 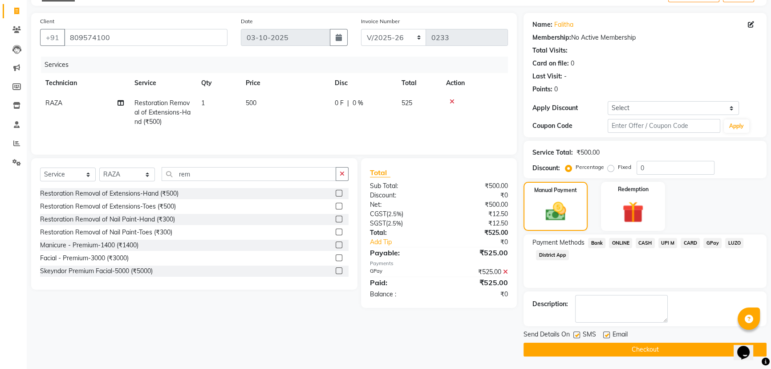 What do you see at coordinates (358, 103) in the screenshot?
I see `span: 0 %` at bounding box center [358, 103].